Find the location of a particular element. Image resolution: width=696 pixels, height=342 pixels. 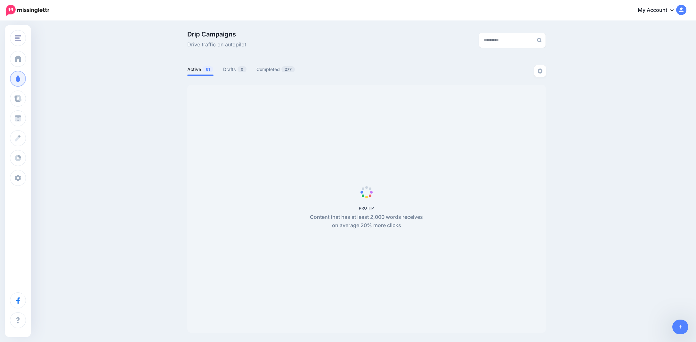

span: 61 is located at coordinates (208, 69).